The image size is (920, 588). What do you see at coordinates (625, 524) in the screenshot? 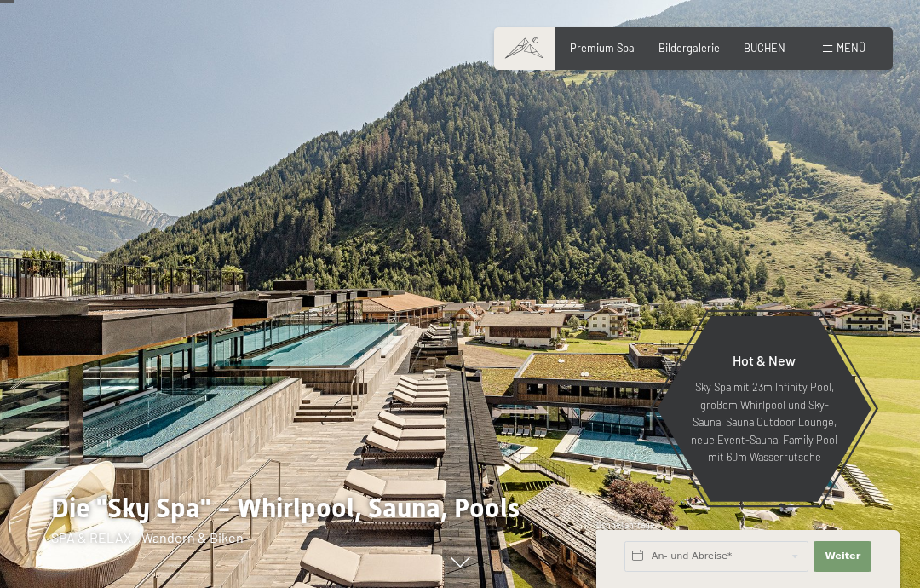
I see `span: Schnellanfrage` at bounding box center [625, 524].